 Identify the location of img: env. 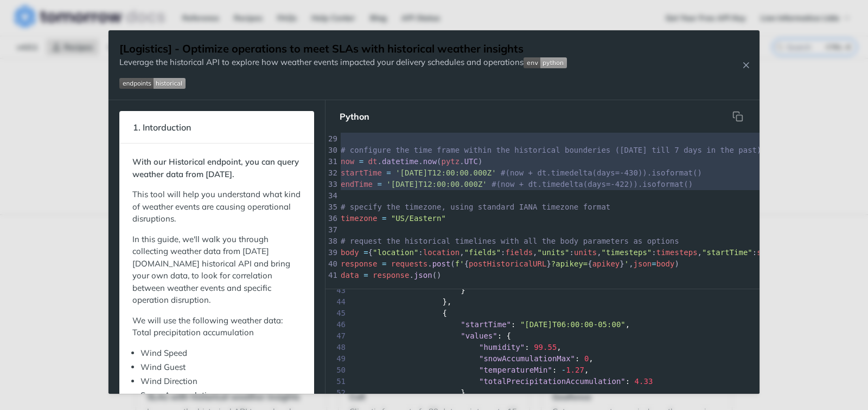
(545, 63).